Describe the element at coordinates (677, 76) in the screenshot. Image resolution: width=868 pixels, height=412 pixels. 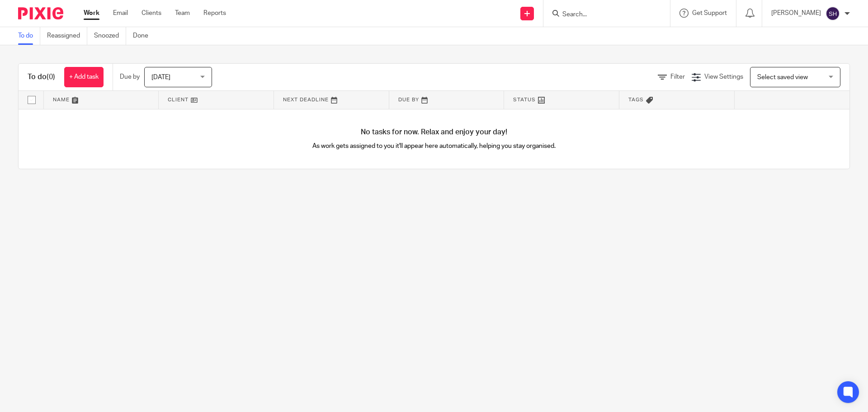
I see `span: Filter` at that location.